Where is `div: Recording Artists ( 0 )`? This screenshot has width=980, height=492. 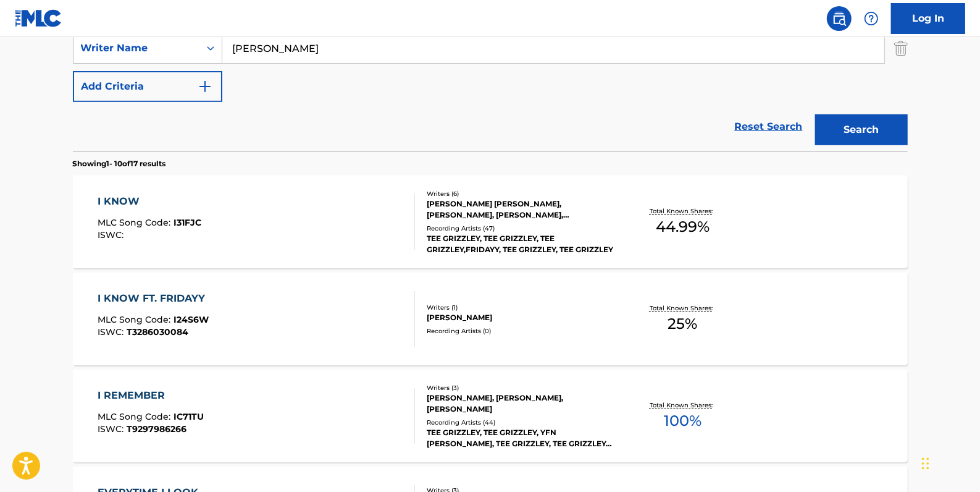
div: Recording Artists ( 0 ) is located at coordinates (520, 330).